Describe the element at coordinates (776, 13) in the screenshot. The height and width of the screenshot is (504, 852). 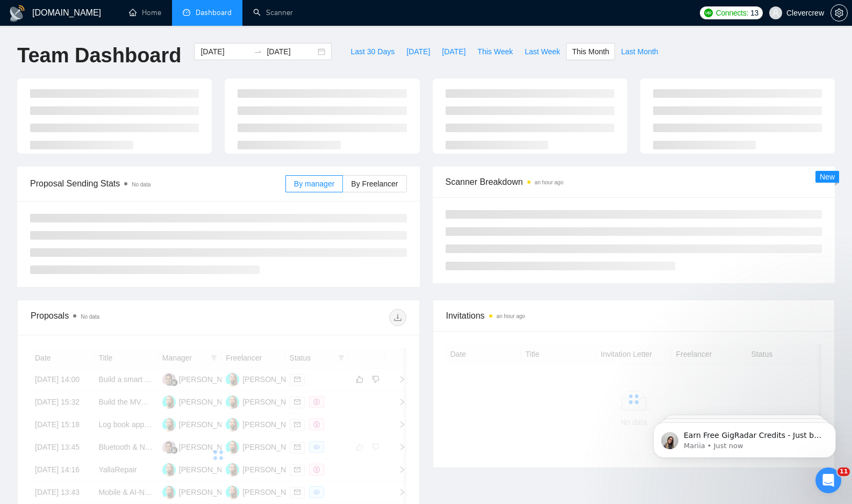
I see `span: user` at that location.